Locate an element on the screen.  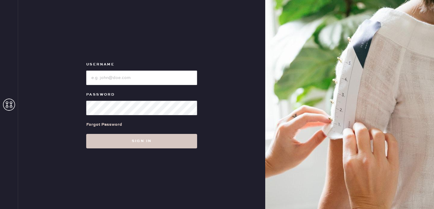
div: Forgot Password is located at coordinates (104, 125).